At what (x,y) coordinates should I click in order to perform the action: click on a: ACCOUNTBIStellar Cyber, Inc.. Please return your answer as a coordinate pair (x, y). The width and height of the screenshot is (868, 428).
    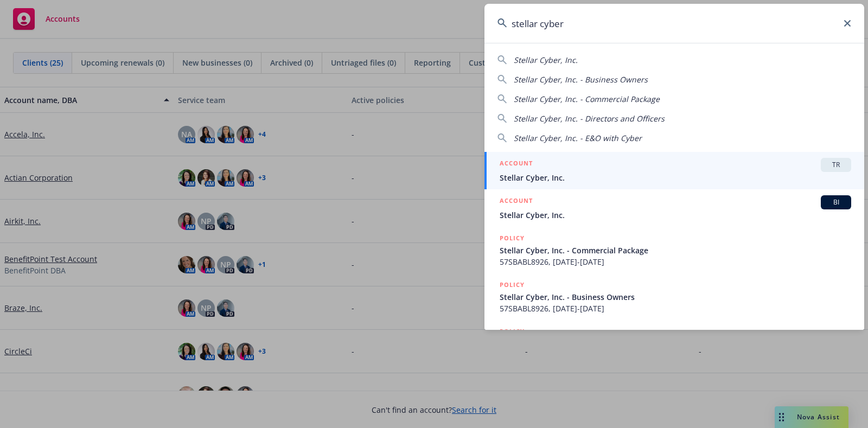
    Looking at the image, I should click on (674, 208).